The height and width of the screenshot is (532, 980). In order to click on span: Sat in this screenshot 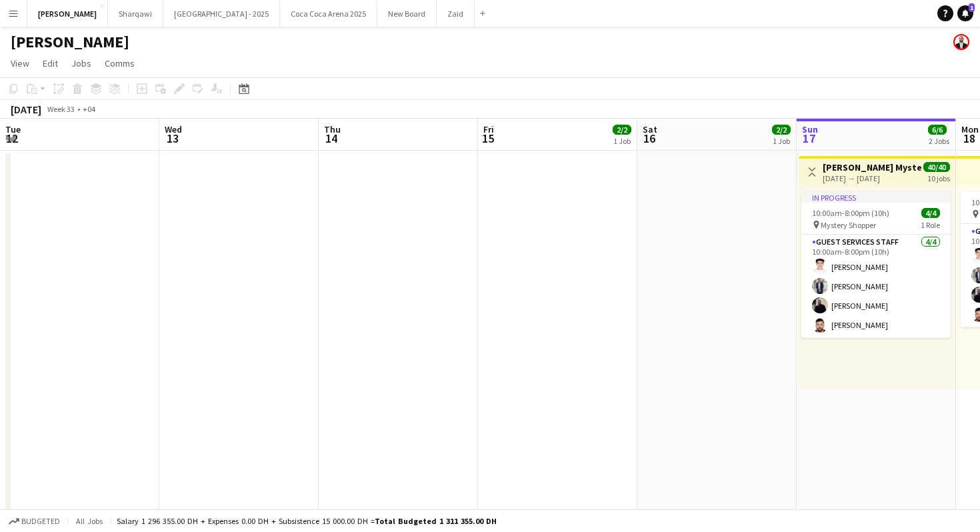, I will do `click(650, 129)`.